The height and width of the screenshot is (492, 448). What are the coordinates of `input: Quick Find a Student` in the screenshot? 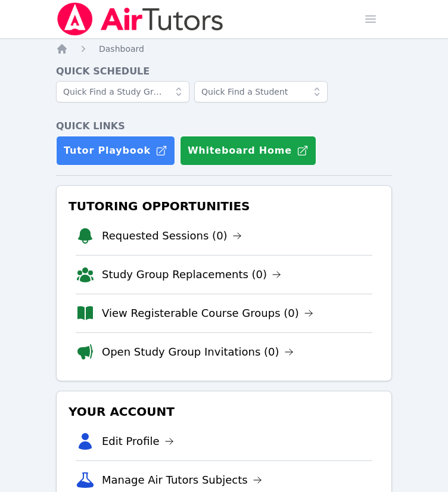 It's located at (261, 91).